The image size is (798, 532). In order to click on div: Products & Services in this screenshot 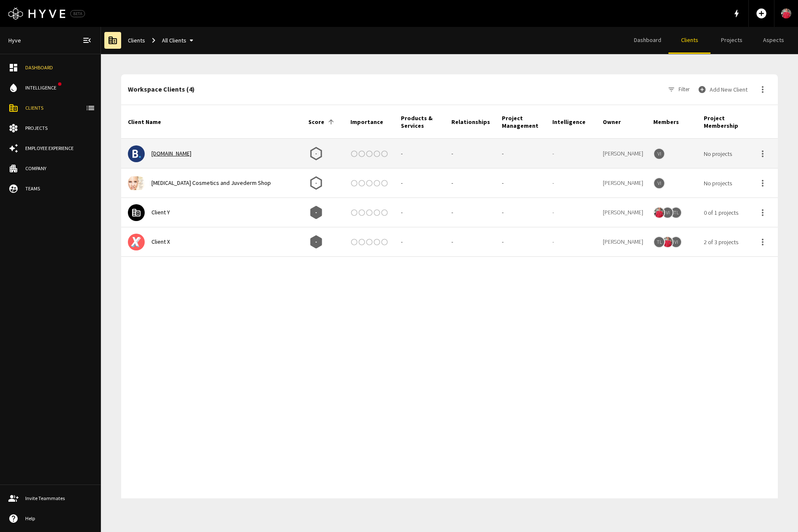, I will do `click(422, 122)`.